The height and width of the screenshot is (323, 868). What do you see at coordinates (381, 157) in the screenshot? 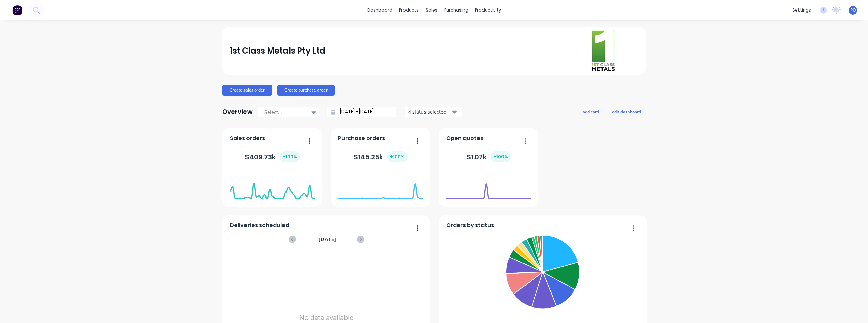
I see `div: $ 145.25k` at bounding box center [381, 157].